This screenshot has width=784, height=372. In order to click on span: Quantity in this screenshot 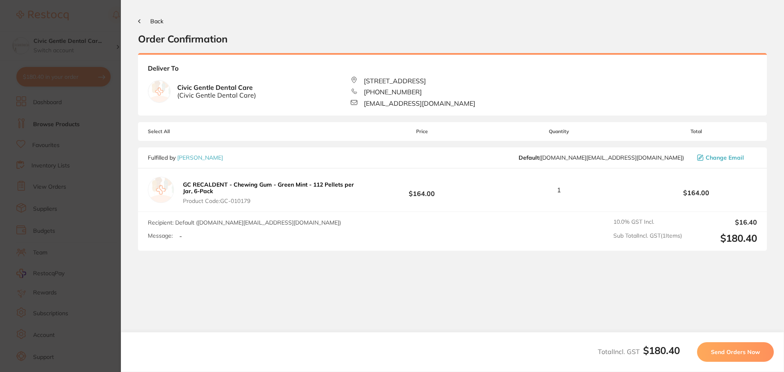, I will do `click(559, 131)`.